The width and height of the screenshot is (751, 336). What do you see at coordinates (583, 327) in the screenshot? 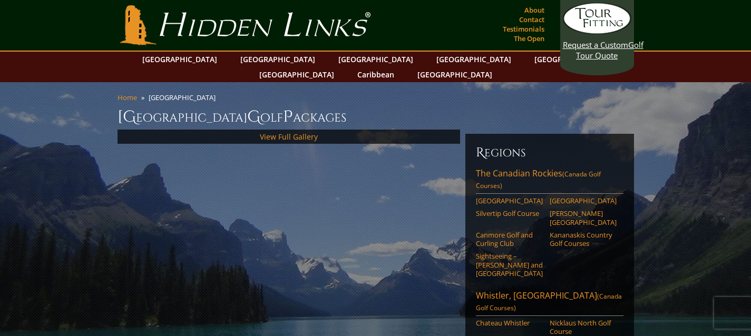
I see `a: Nicklaus North Golf Course` at bounding box center [583, 327].